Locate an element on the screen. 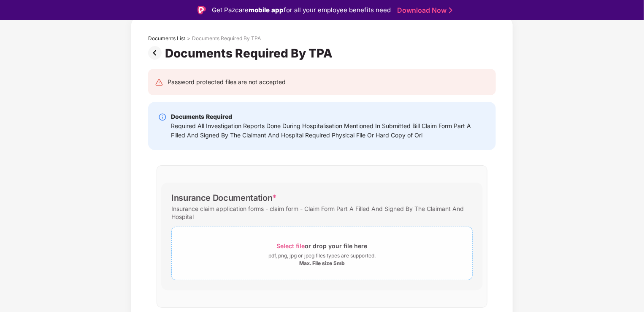  div: Get Pazcare for all your employee benefits need is located at coordinates (301, 10).